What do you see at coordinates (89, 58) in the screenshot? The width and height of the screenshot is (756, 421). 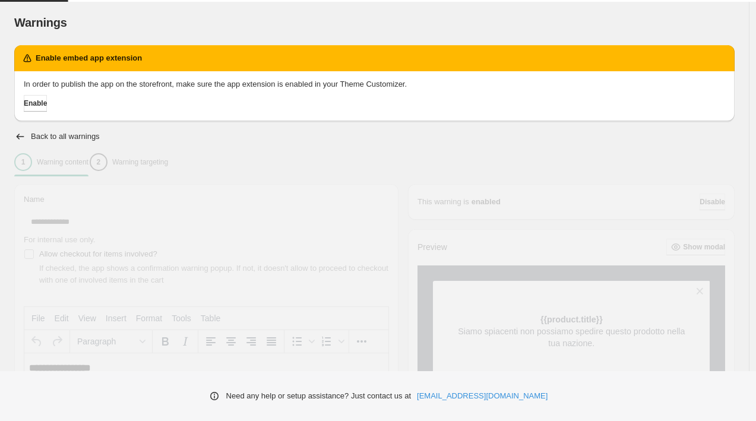 I see `h2: Enable embed app extension` at bounding box center [89, 58].